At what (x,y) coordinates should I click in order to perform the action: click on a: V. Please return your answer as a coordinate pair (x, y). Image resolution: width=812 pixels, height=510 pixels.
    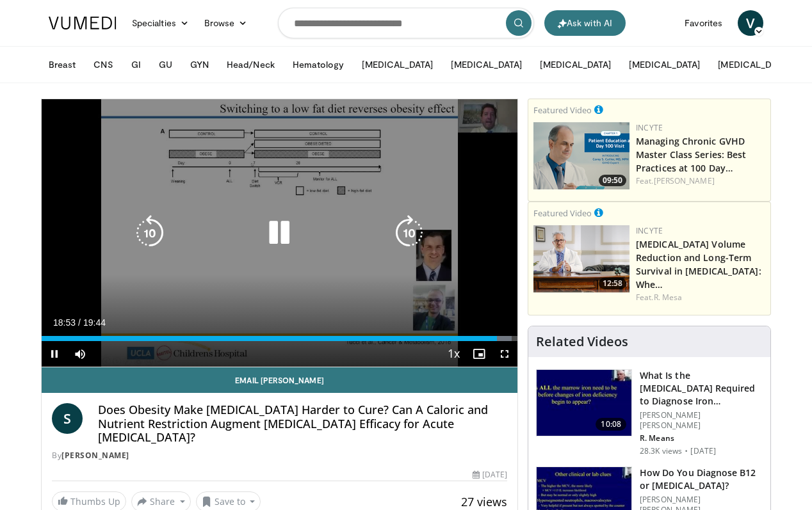
    Looking at the image, I should click on (750, 23).